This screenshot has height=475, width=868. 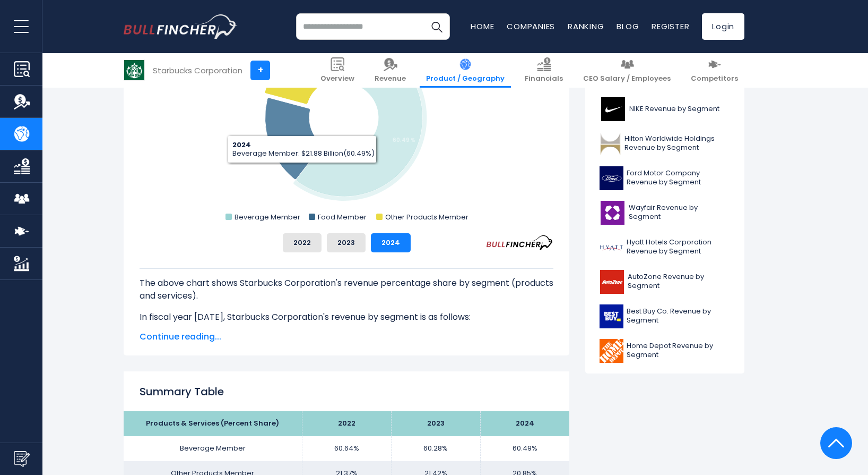 What do you see at coordinates (483, 26) in the screenshot?
I see `a: Home` at bounding box center [483, 26].